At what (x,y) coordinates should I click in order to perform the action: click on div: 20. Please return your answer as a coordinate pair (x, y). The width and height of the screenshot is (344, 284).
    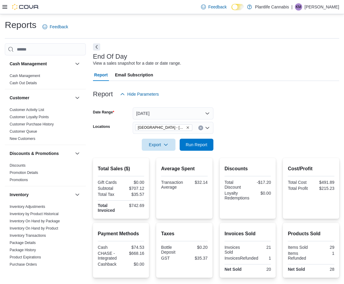
    Looking at the image, I should click on (260, 270).